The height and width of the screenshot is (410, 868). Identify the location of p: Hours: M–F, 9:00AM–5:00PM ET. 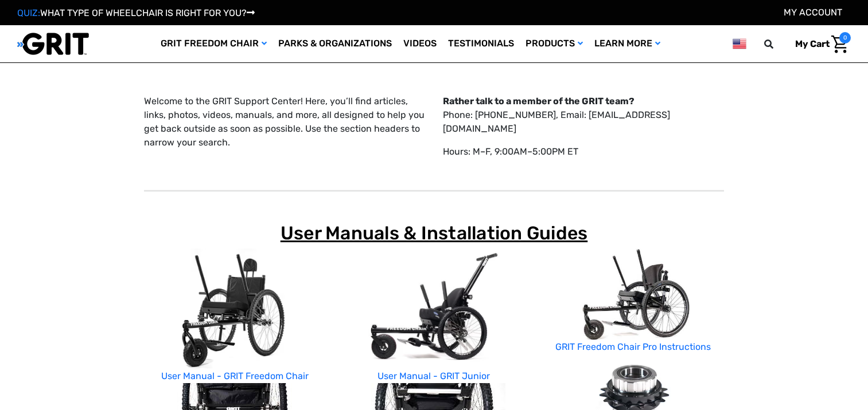
(583, 152).